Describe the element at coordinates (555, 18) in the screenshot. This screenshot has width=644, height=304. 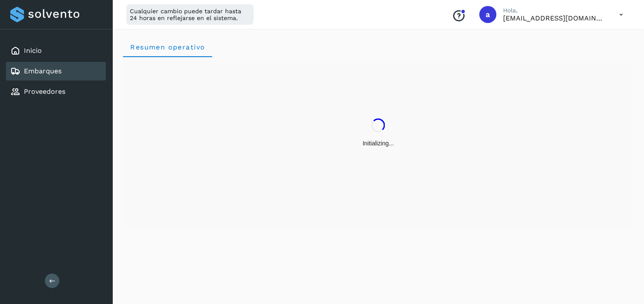
I see `p: alejperez@niagarawater.com` at that location.